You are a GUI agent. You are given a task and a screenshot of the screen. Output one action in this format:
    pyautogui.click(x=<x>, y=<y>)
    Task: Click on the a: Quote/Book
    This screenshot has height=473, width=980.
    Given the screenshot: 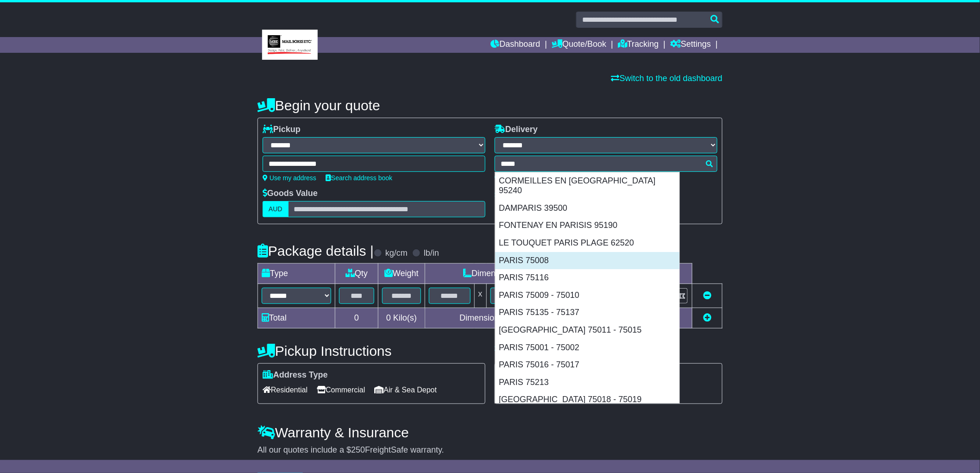 What is the action you would take?
    pyautogui.click(x=579, y=45)
    